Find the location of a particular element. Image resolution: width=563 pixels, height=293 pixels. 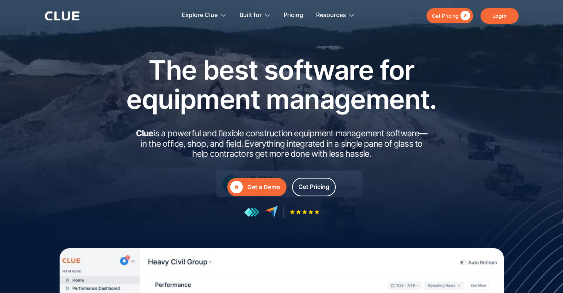

img: Five-star rating icon is located at coordinates (305, 212).